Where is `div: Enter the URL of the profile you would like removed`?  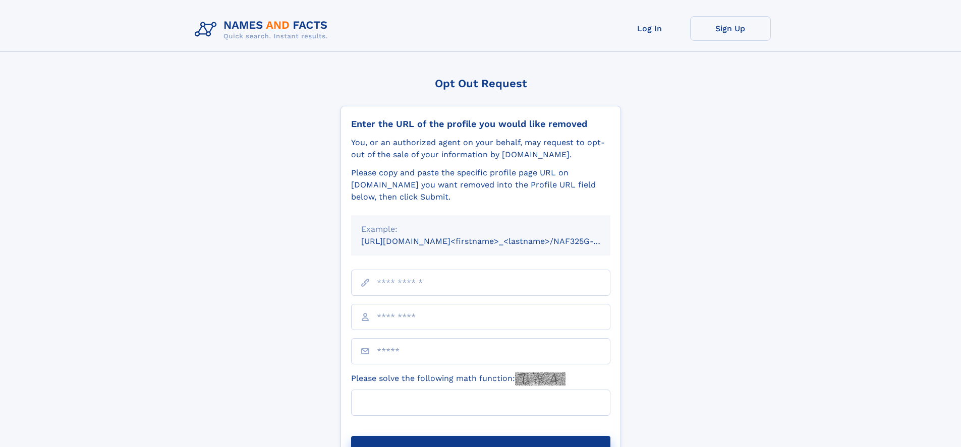
div: Enter the URL of the profile you would like removed is located at coordinates (481, 124).